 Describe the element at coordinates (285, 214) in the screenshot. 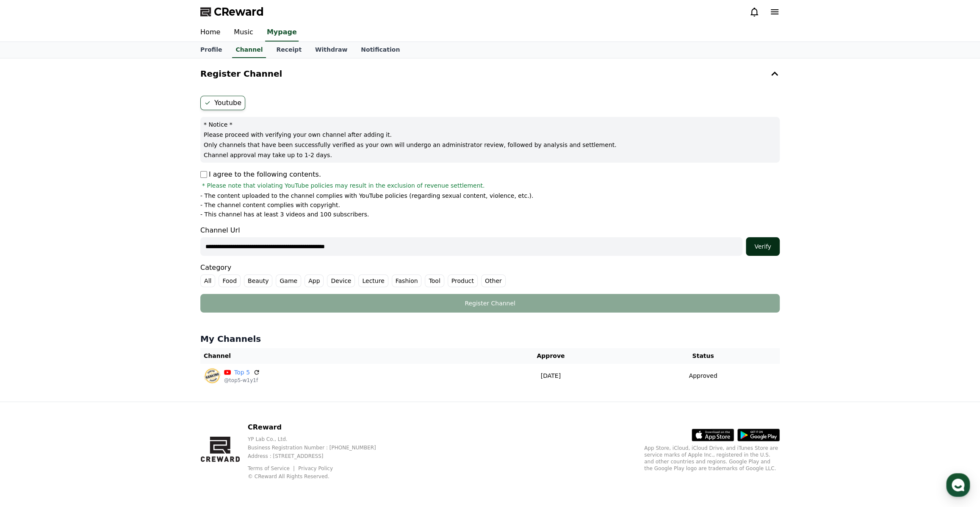

I see `p: - This channel has at least 3 videos and 100 subscribers.` at that location.